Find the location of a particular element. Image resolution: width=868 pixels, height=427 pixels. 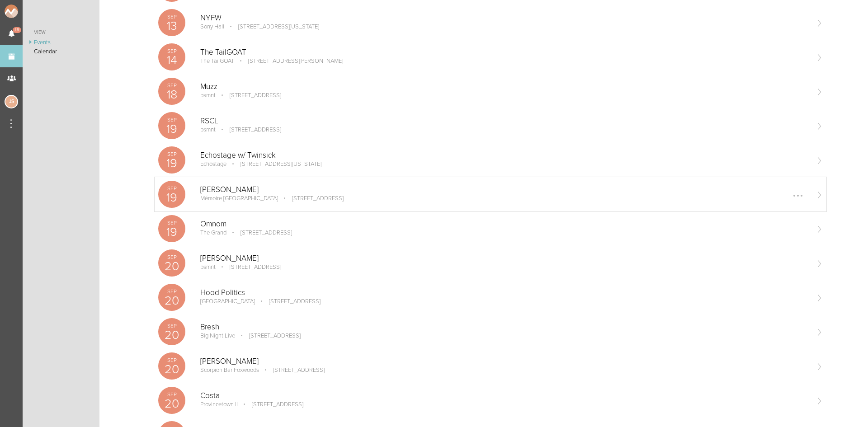

p: Bresh is located at coordinates (504, 327).